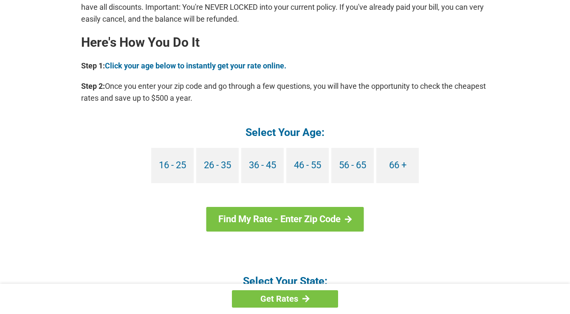 Image resolution: width=570 pixels, height=314 pixels. What do you see at coordinates (285, 42) in the screenshot?
I see `h2: Here's How You Do It` at bounding box center [285, 42].